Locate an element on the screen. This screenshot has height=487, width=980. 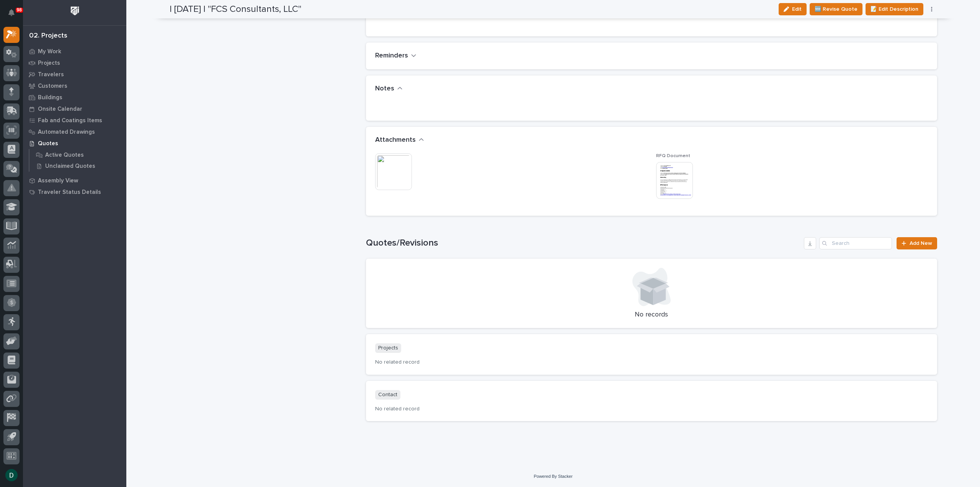
span: RFQ Document is located at coordinates (673, 156).